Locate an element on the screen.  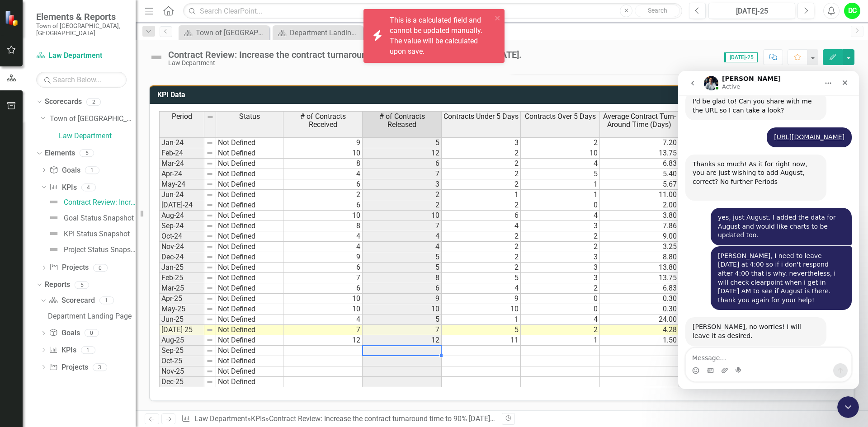
td: Apr-25 is located at coordinates (182, 299).